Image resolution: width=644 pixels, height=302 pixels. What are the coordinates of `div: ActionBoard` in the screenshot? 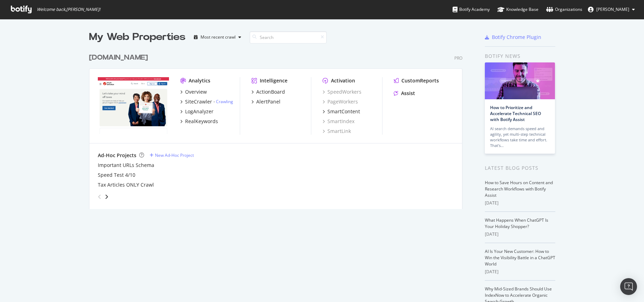 It's located at (271, 92).